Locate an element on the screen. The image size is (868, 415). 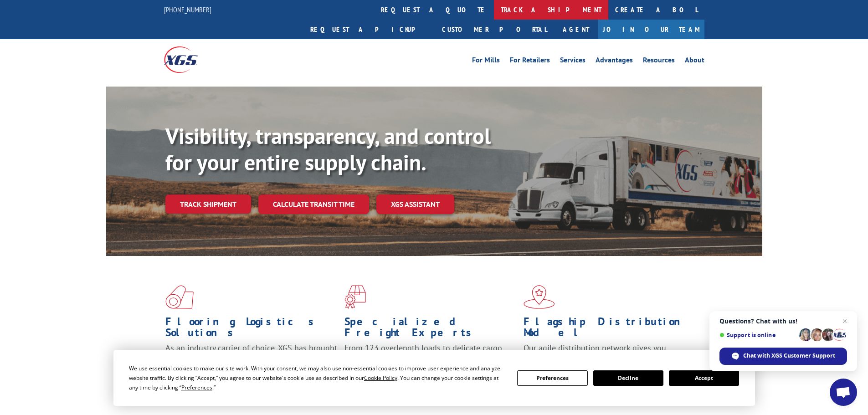
p: From 123 overlength loads to delicate cargo, our experienced staff knows the best way to move you... is located at coordinates (431, 363).